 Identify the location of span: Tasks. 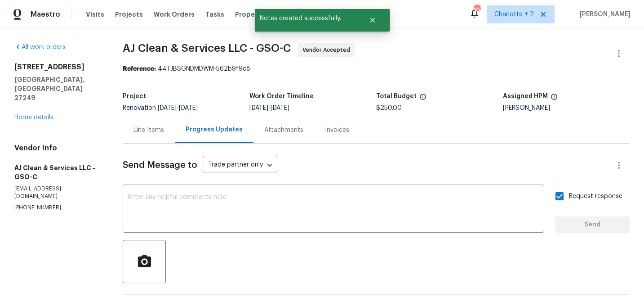
(215, 14).